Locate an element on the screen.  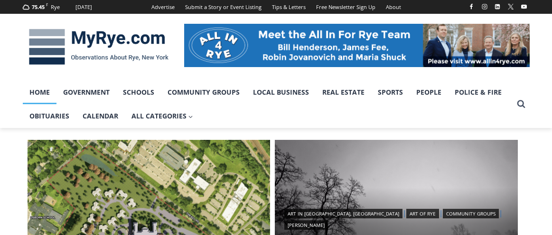
a: Sports is located at coordinates (390, 92).